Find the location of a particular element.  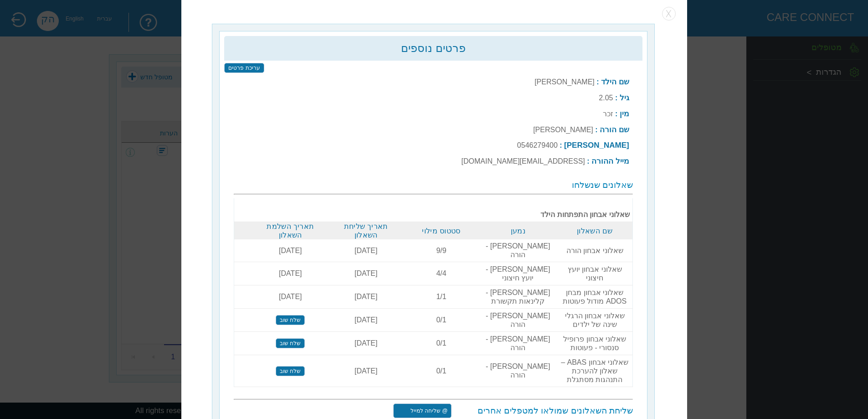

td: שאלוני אבחון פרופיל סנסורי - פעוטות is located at coordinates (594, 343).